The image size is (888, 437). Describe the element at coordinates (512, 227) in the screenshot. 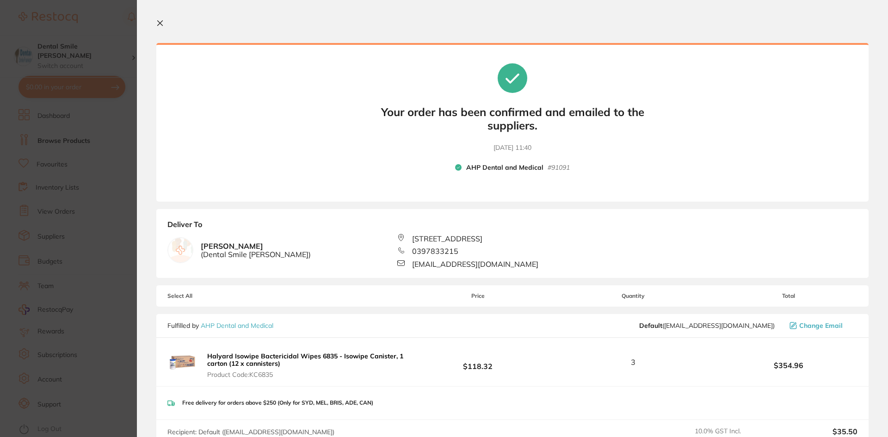

I see `b: Deliver To` at that location.